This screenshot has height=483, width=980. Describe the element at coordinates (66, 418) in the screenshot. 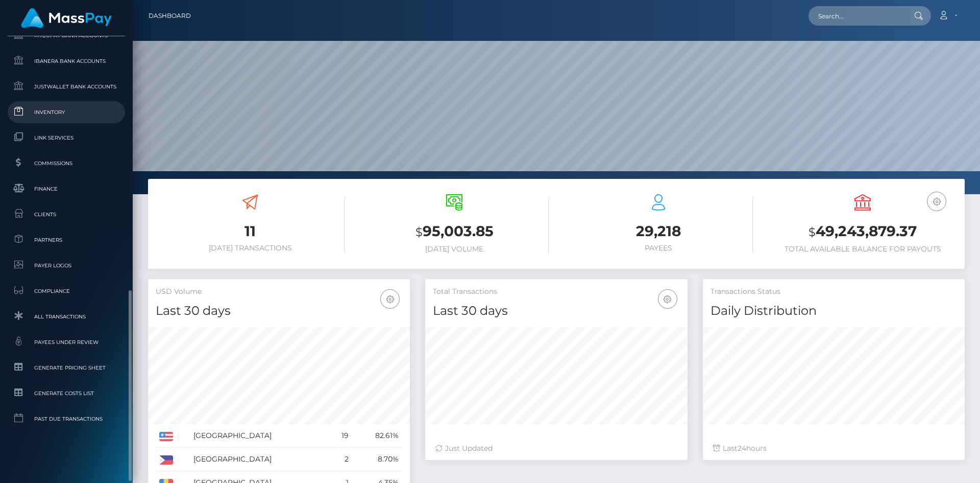

I see `a: Past Due Transactions` at that location.